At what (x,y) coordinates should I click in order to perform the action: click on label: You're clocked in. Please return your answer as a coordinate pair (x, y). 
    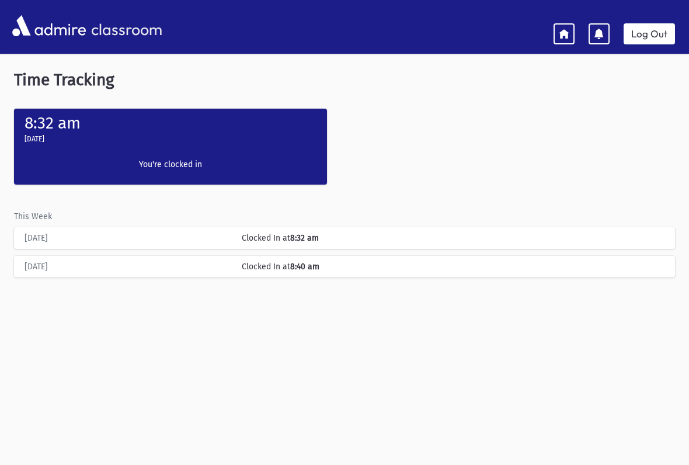
    Looking at the image, I should click on (171, 164).